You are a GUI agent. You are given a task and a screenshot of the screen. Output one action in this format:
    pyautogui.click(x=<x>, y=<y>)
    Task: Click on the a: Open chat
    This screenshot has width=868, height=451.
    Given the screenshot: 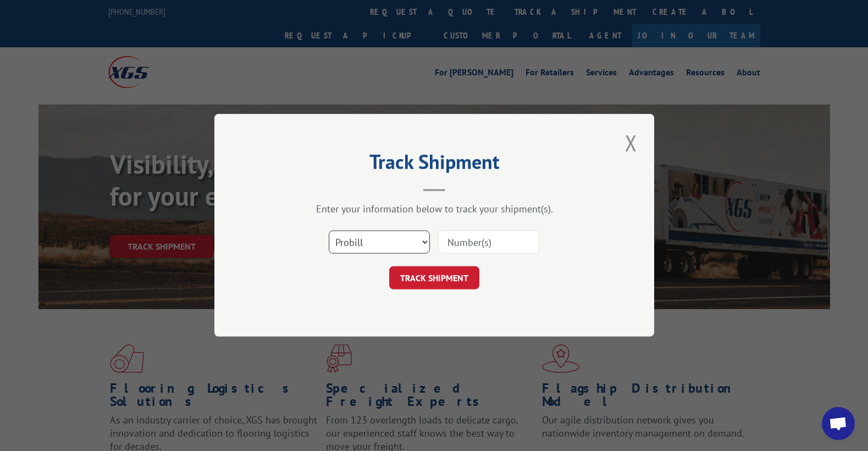 What is the action you would take?
    pyautogui.click(x=838, y=424)
    